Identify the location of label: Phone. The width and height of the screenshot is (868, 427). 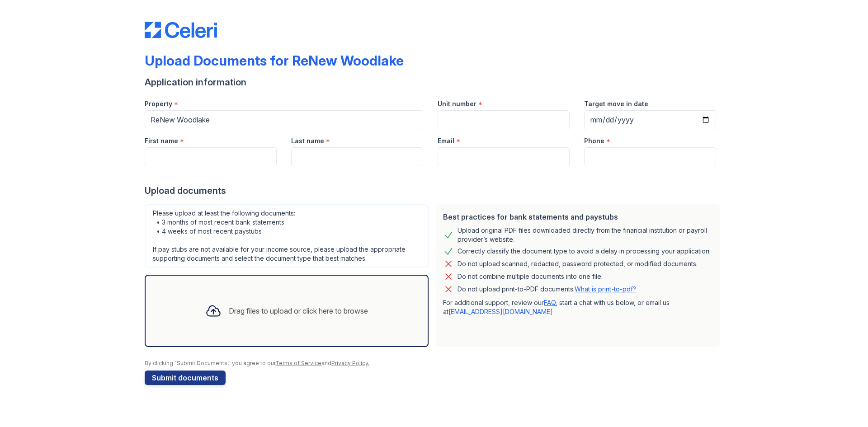
(594, 141).